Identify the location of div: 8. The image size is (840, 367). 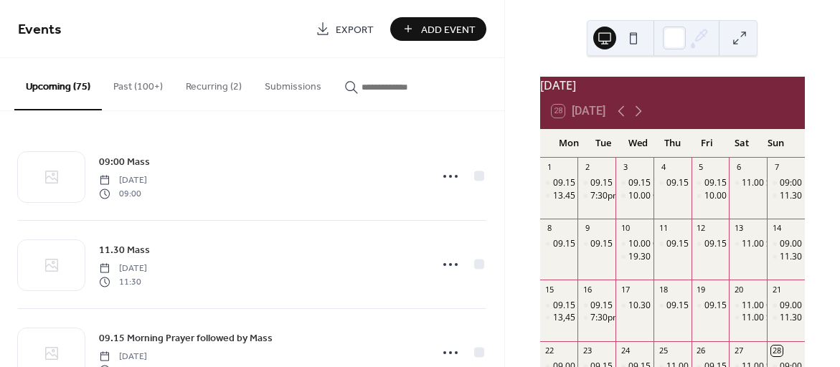
(549, 228).